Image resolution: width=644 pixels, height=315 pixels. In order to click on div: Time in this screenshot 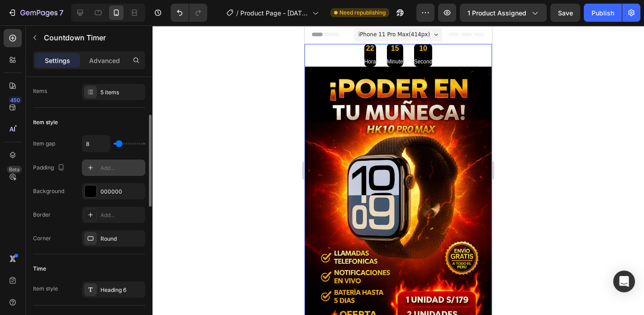, I will do `click(40, 269)`.